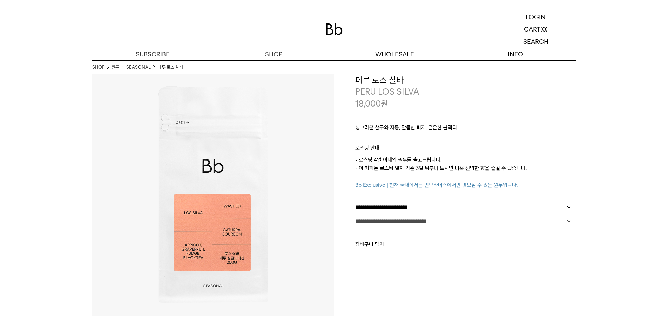 The width and height of the screenshot is (668, 334). I want to click on p: - 로스팅 4일 이내의 원두를 출고드립니다. - 이 커피는 로스팅 일자 기준 3일 뒤부터 드시면 더욱 선명한 향을 즐길 수 있습니다., so click(466, 172).